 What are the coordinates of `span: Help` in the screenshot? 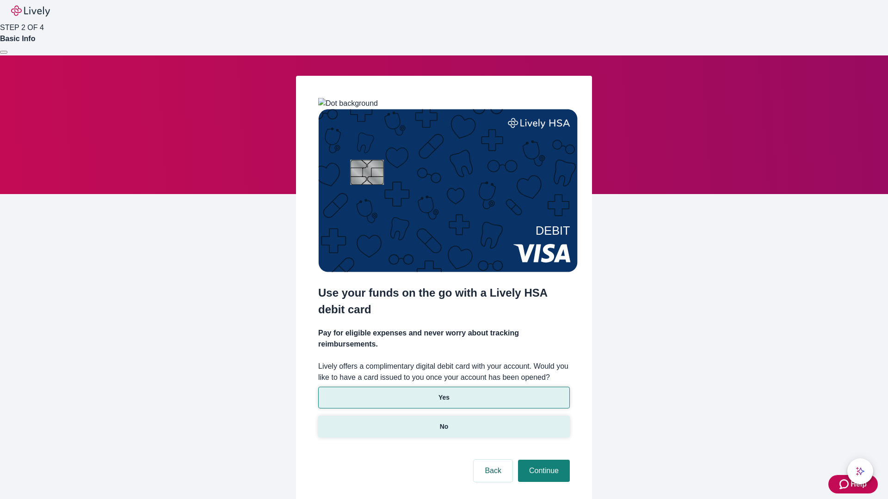 It's located at (858, 485).